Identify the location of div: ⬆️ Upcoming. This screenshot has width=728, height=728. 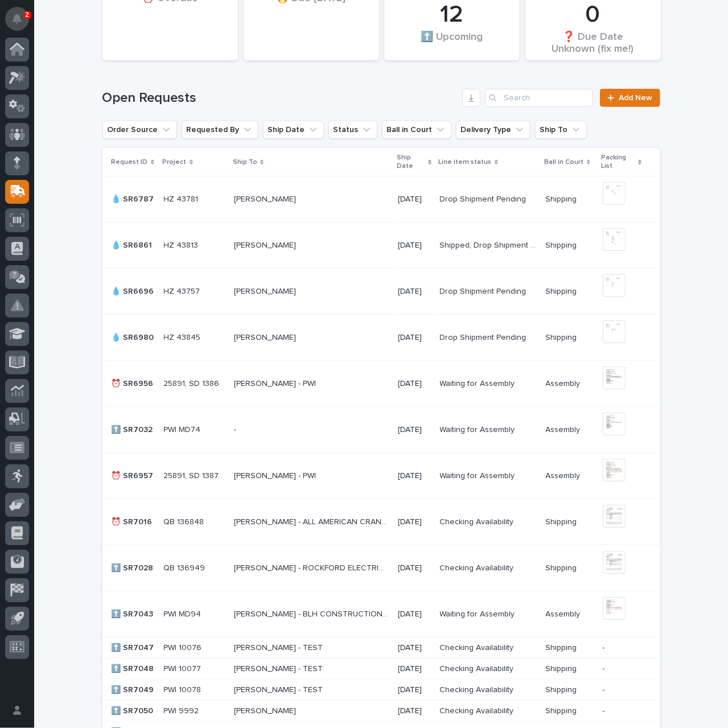
(452, 42).